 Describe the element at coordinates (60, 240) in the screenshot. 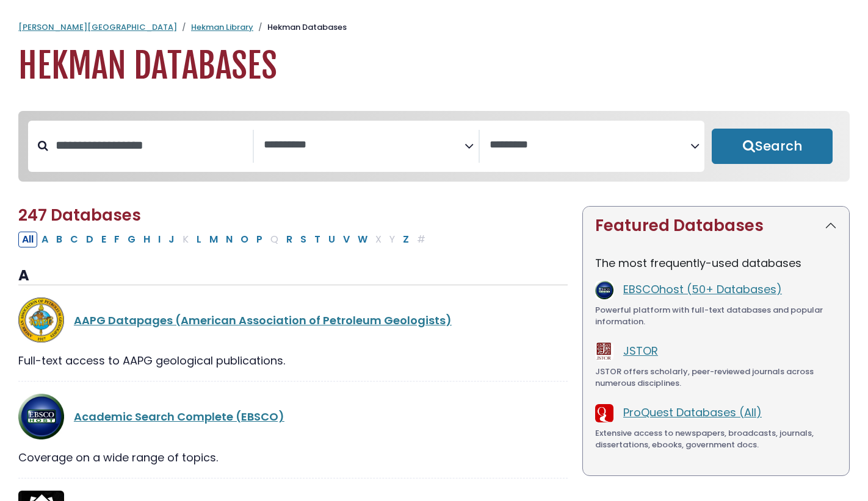

I see `button: Filter Results B` at that location.